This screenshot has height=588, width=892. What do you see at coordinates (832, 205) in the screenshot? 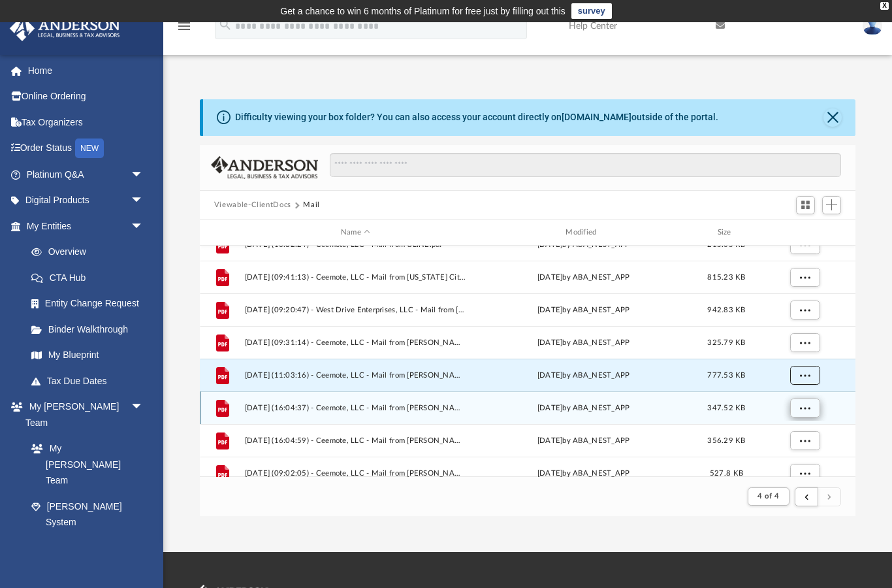
I see `button: Add` at bounding box center [832, 205].